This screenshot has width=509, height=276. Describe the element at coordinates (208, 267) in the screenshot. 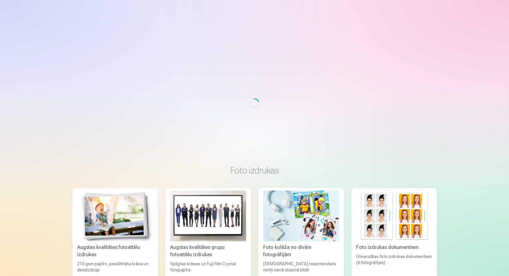

I see `div: Spilgtas krāsas uz Fuji Film Crystal fotopapīra` at that location.